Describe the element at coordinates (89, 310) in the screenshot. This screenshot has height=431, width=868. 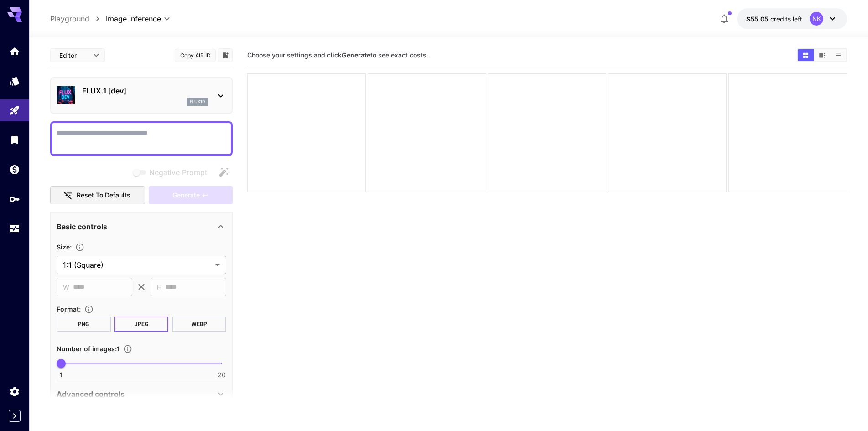
I see `button: Choose the file format for the output image.` at that location.